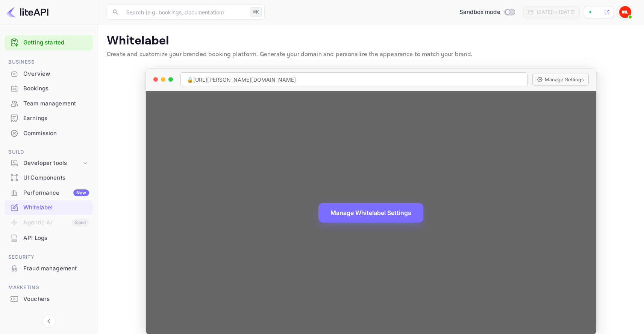 The image size is (644, 334). Describe the element at coordinates (48, 133) in the screenshot. I see `a: Commission` at that location.